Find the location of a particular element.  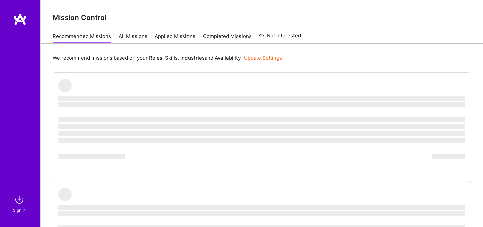

a: Recommended Missions is located at coordinates (82, 38).